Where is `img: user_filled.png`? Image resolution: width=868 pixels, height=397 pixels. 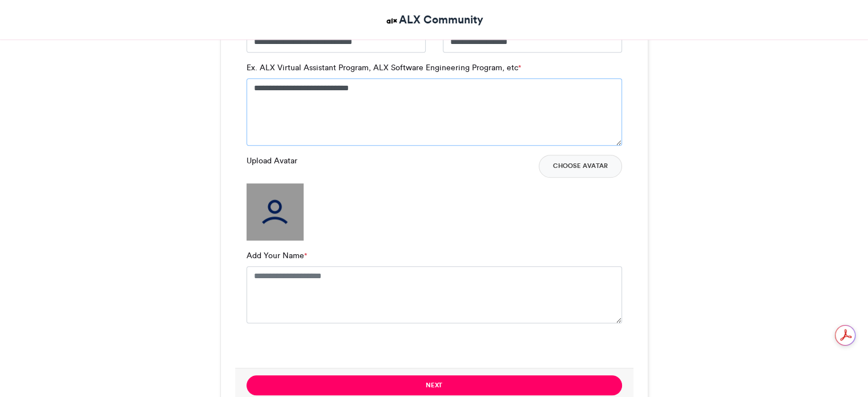
img: user_filled.png is located at coordinates (275, 212).